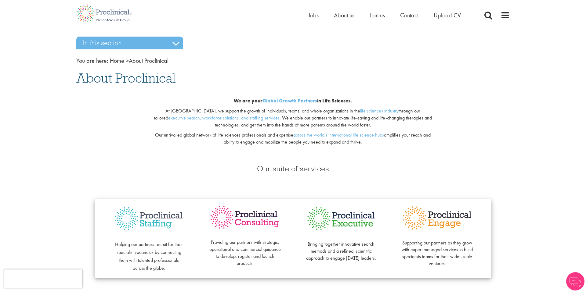 The height and width of the screenshot is (292, 586). I want to click on span: Join us, so click(377, 15).